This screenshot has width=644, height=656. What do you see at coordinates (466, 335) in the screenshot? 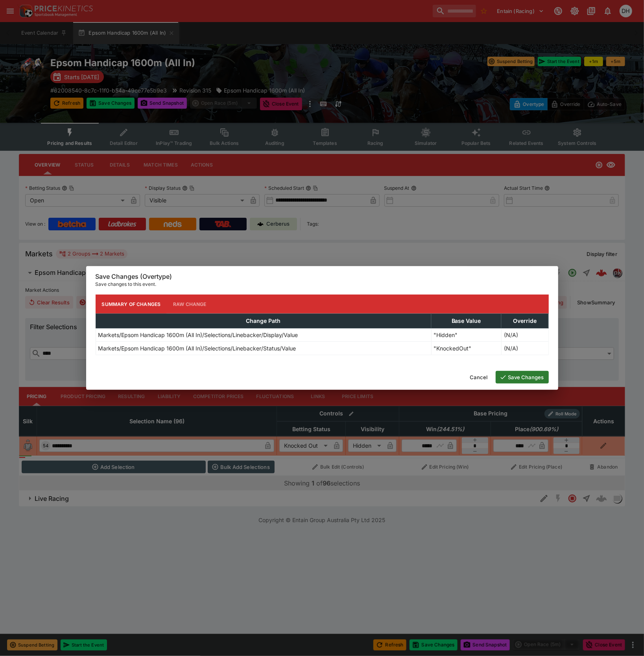
I see `td: "Hidden"` at bounding box center [466, 335].